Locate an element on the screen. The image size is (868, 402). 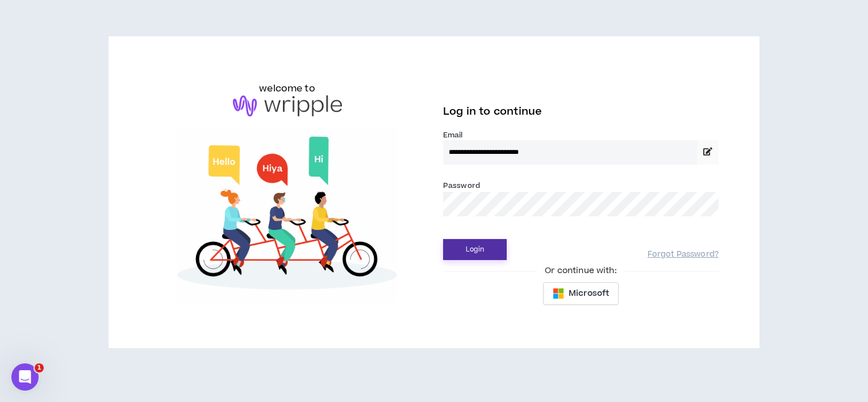
button: Login is located at coordinates (475, 249).